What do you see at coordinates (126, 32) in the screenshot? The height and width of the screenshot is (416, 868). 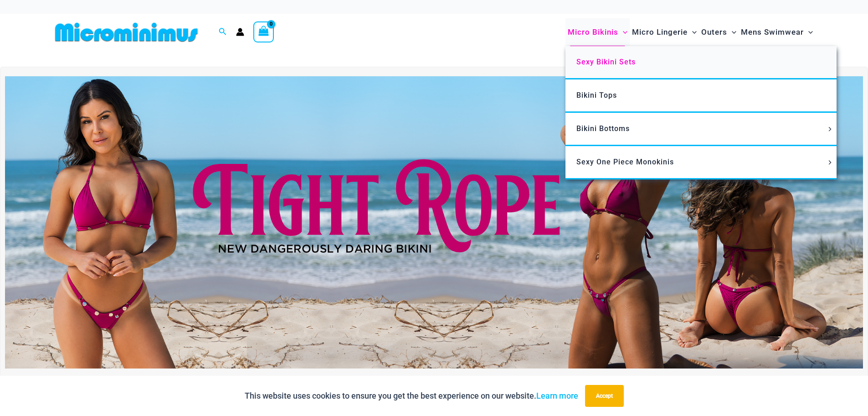 I see `img: MM SHOP LOGO FLAT` at bounding box center [126, 32].